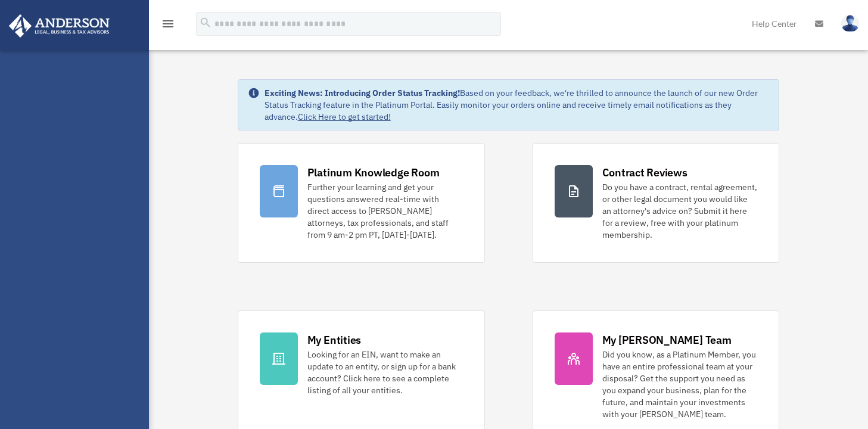 Image resolution: width=868 pixels, height=429 pixels. Describe the element at coordinates (361, 202) in the screenshot. I see `a: Platinum Knowledge Room Further your learning and get your questions answered real-time with dire...` at that location.